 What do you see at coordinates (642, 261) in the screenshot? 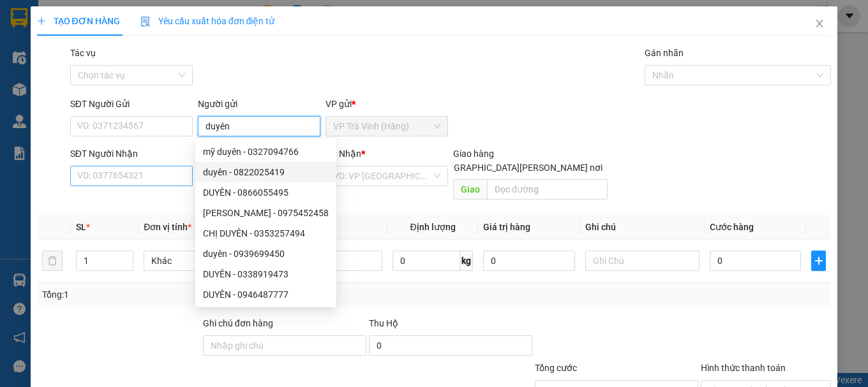
I see `input: Ghi Chú` at bounding box center [642, 261].